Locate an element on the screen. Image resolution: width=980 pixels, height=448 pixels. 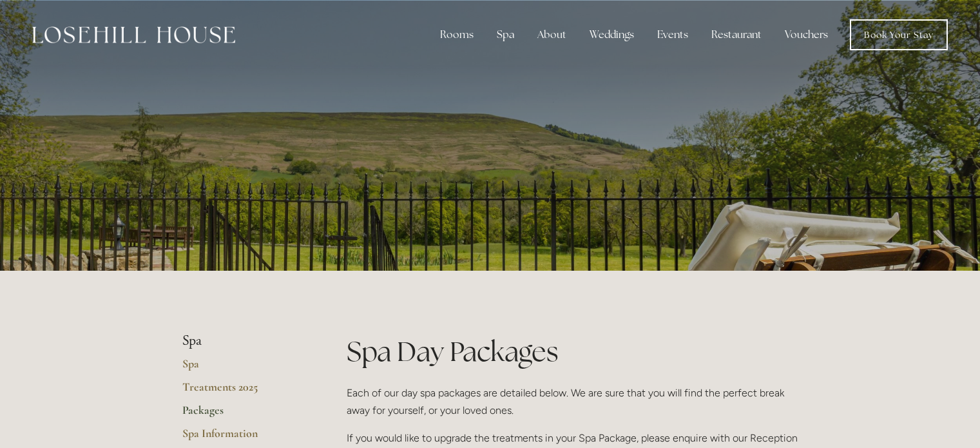
li: Spa is located at coordinates (243, 341).